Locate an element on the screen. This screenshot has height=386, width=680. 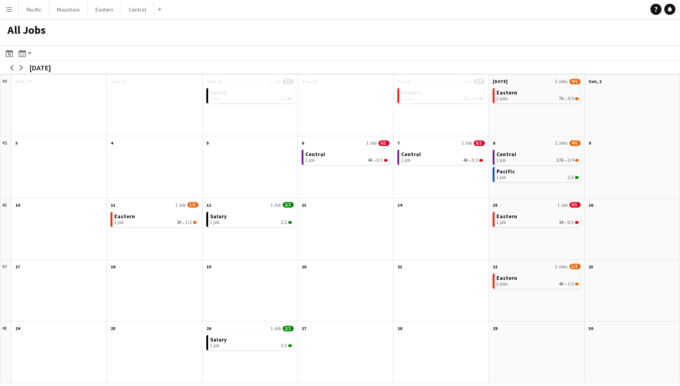
span: 9 is located at coordinates (590, 143).